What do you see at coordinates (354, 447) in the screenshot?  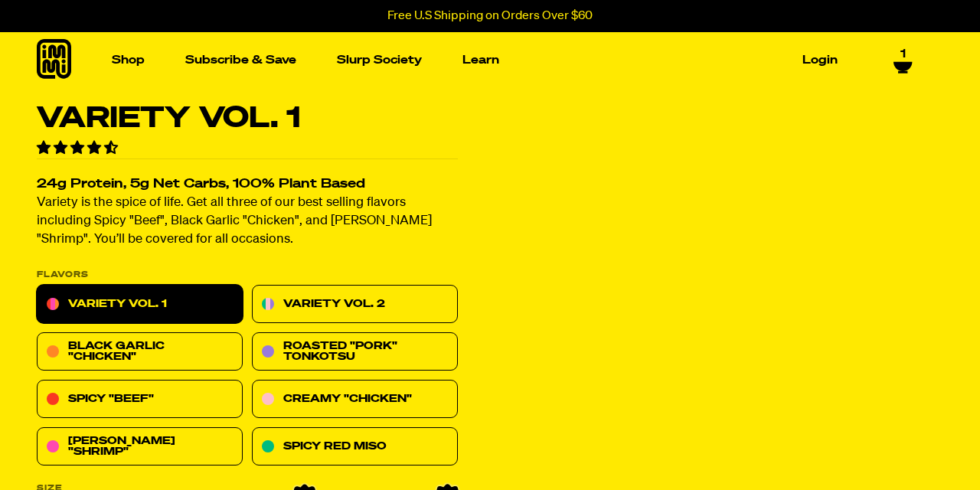 I see `a: Spicy Red Miso` at bounding box center [354, 447].